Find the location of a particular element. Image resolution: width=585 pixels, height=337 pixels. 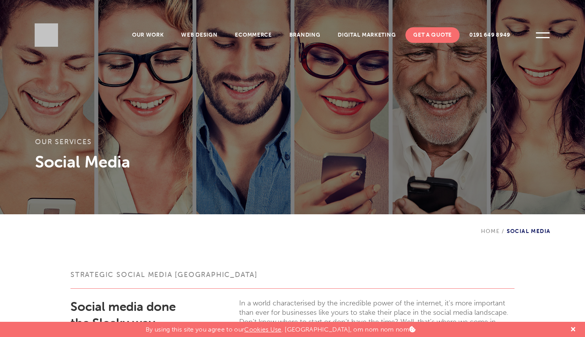

p: In a world characterised by the incredible power of the internet, it’s more important than ever f... is located at coordinates (377, 313).